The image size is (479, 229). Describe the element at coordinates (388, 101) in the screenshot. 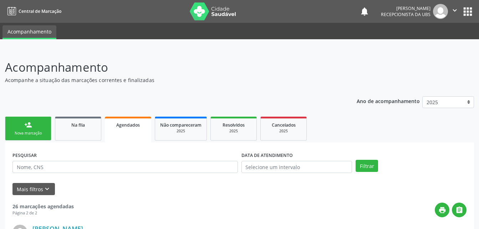

I see `p: Ano de acompanhamento` at that location.